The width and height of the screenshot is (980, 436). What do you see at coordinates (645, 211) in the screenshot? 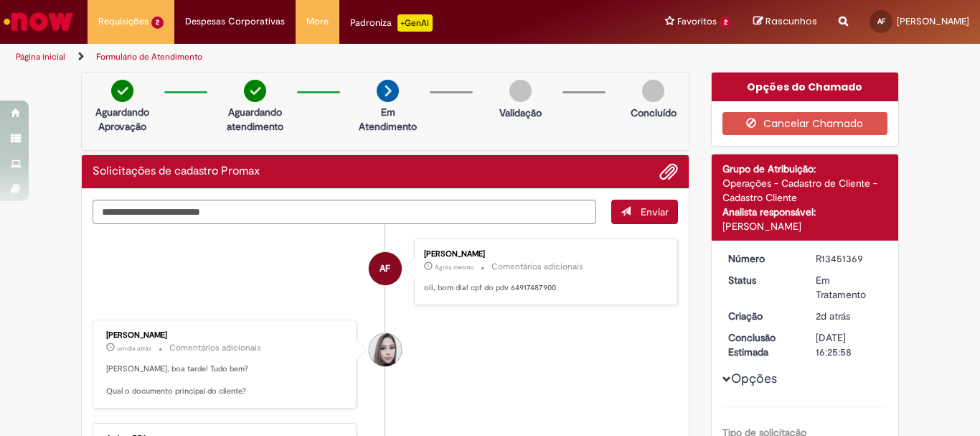
I see `button: Enviar` at bounding box center [645, 211].